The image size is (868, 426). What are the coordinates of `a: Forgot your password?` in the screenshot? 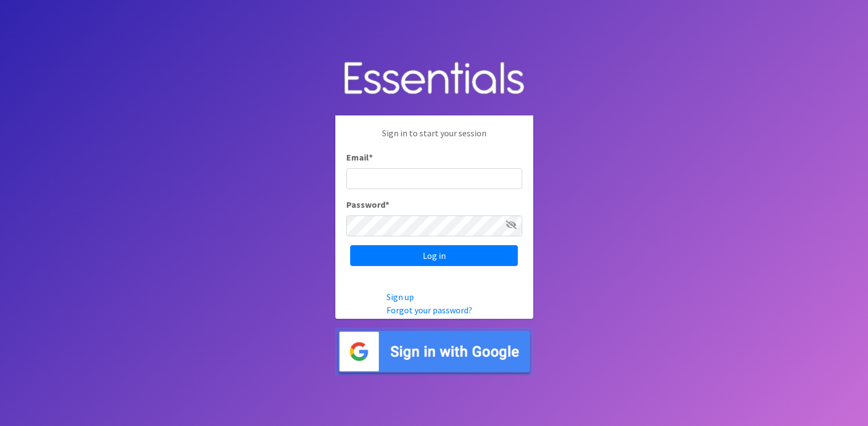 It's located at (429, 311).